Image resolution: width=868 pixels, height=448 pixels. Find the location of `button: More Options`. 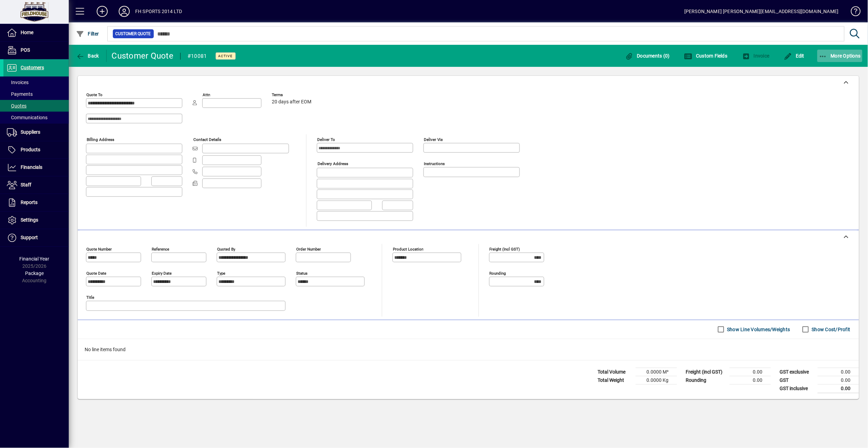

button: More Options is located at coordinates (840, 56).